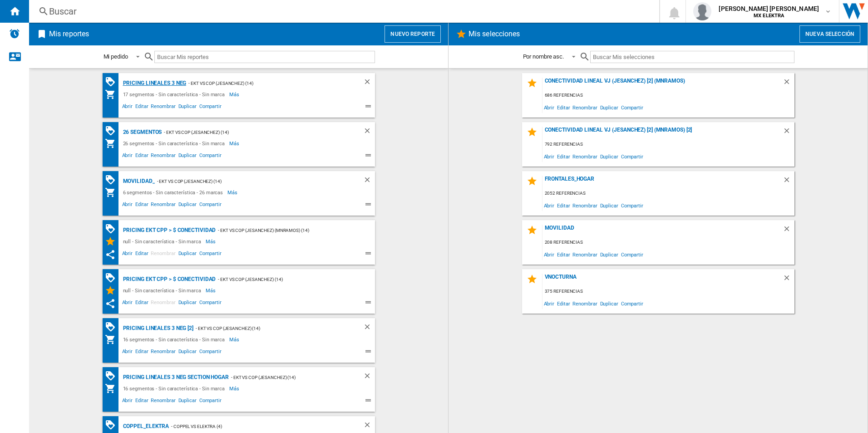 This screenshot has width=868, height=433. Describe the element at coordinates (153, 83) in the screenshot. I see `div: Pricing lineales 3 neg` at that location.